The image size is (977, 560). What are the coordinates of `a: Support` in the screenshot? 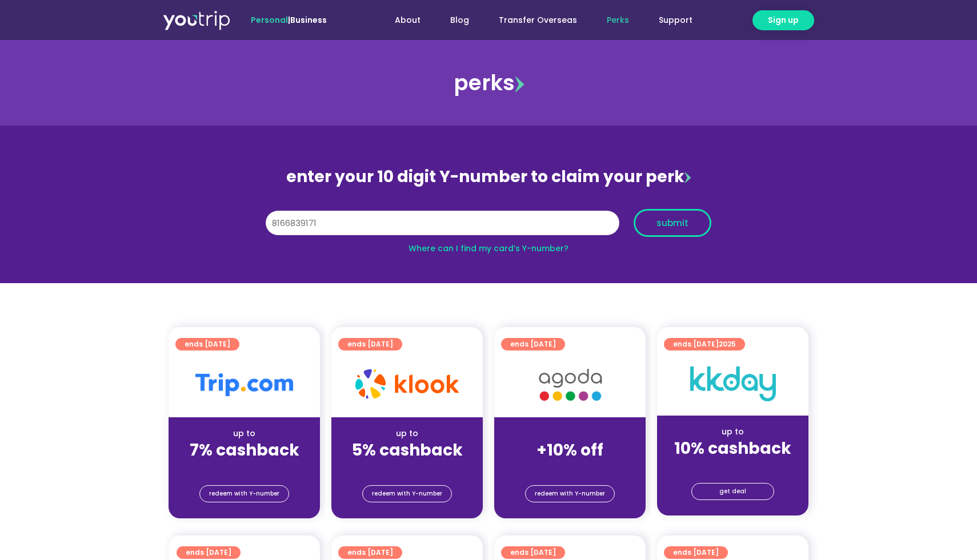 It's located at (675, 20).